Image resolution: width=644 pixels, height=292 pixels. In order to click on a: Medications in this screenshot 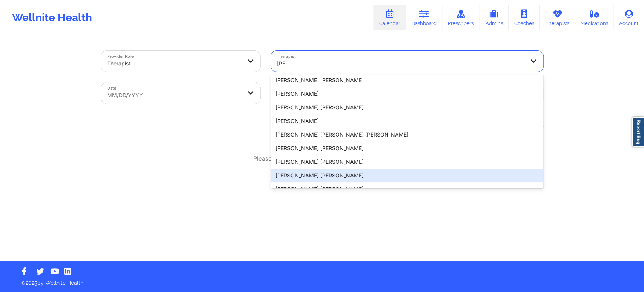, I will do `click(594, 18)`.